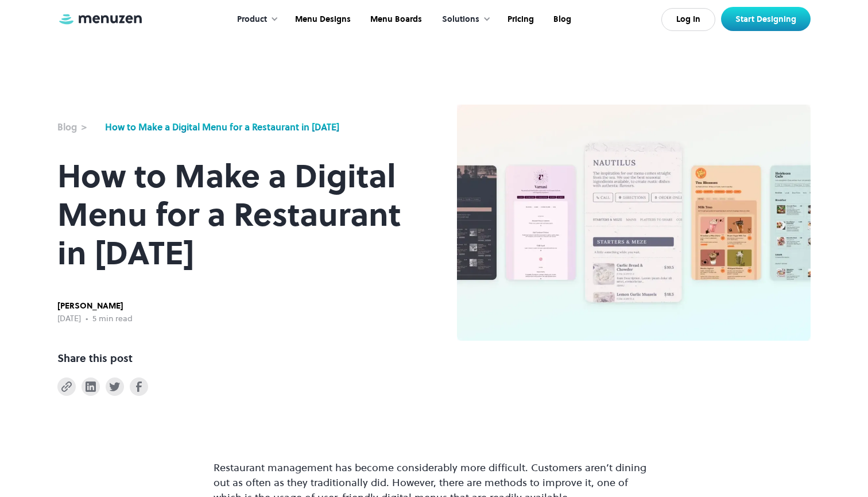 This screenshot has width=868, height=497. Describe the element at coordinates (395, 20) in the screenshot. I see `a: Menu Boards` at that location.